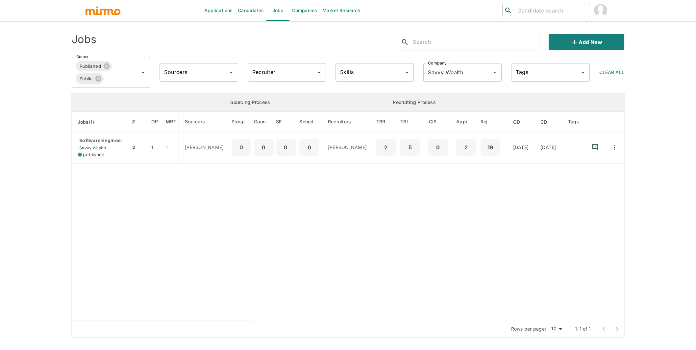 This screenshot has height=350, width=696. Describe the element at coordinates (138, 122) in the screenshot. I see `span: P` at that location.